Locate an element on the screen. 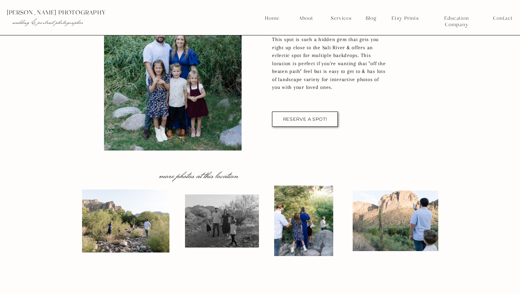  nav: About is located at coordinates (306, 18).